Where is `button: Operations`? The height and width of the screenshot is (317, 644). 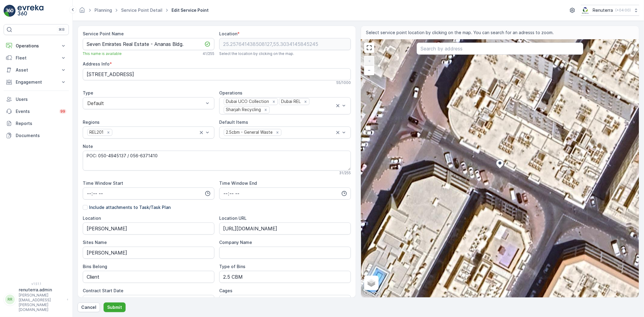 button: Operations is located at coordinates (36, 46).